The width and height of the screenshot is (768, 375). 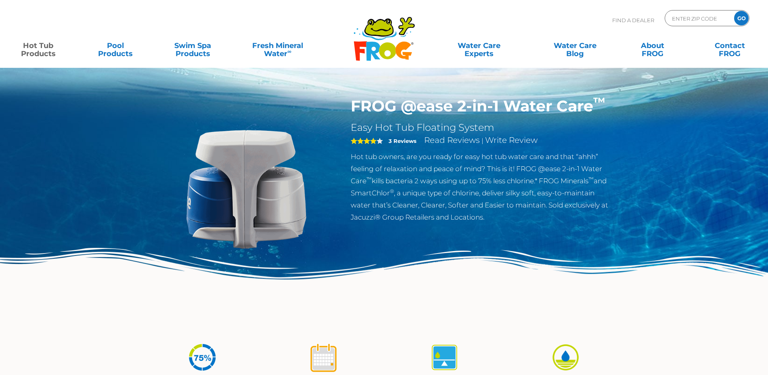 What do you see at coordinates (202, 357) in the screenshot?
I see `img: icon-atease-75percent-less` at bounding box center [202, 357].